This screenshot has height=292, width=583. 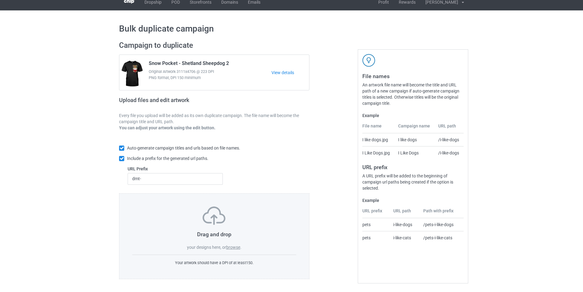 I want to click on td: i-like-cats, so click(x=405, y=237).